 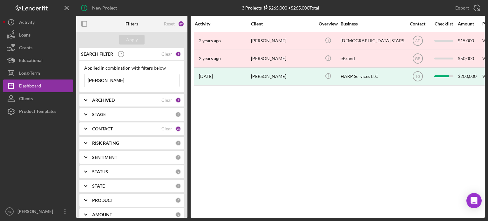 I want to click on div: Checklist, so click(x=444, y=24).